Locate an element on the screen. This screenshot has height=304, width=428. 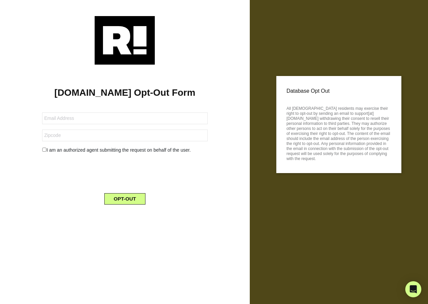
img: Retention.com is located at coordinates (125, 40).